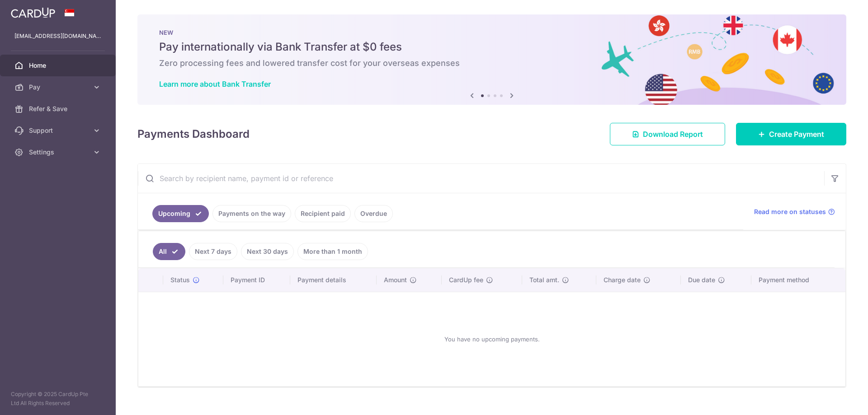 This screenshot has width=868, height=415. What do you see at coordinates (667, 134) in the screenshot?
I see `a: Download Report` at bounding box center [667, 134].